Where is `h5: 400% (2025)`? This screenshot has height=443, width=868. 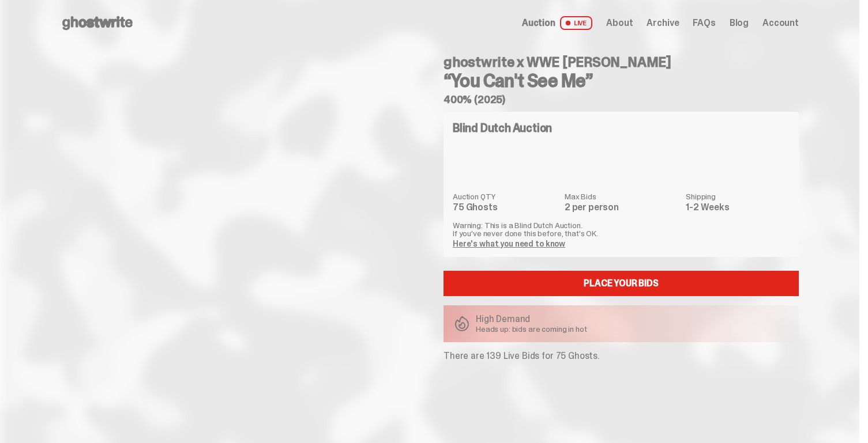
h5: 400% (2025) is located at coordinates (621, 99).